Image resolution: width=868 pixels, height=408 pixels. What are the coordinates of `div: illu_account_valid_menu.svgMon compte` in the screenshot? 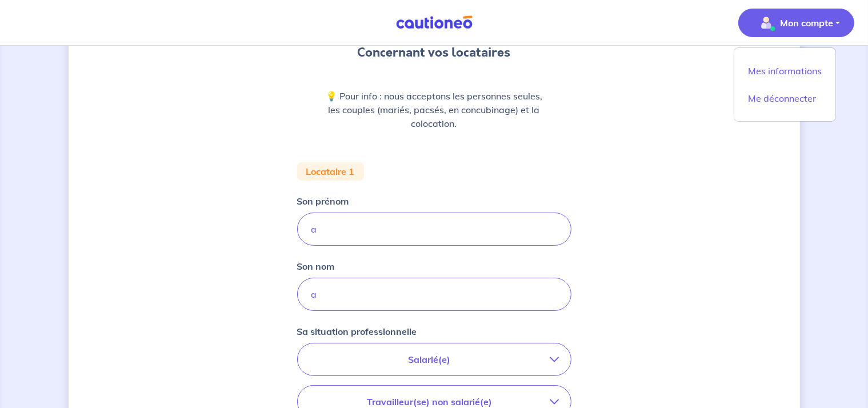 It's located at (785, 85).